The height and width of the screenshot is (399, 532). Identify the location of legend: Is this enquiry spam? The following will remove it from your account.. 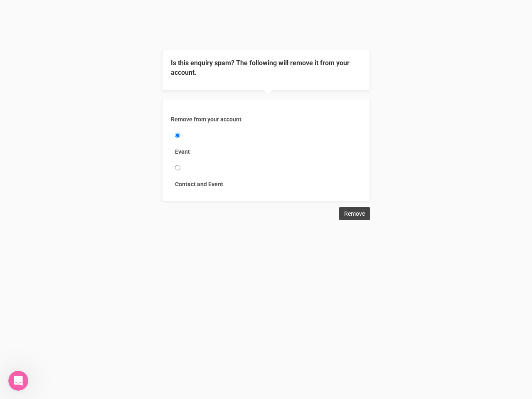
(266, 68).